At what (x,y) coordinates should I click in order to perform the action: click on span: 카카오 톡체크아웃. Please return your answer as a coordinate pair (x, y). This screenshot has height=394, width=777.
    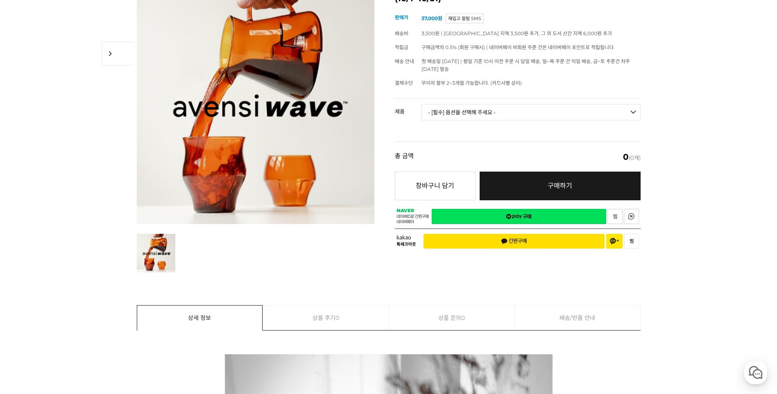
    Looking at the image, I should click on (407, 241).